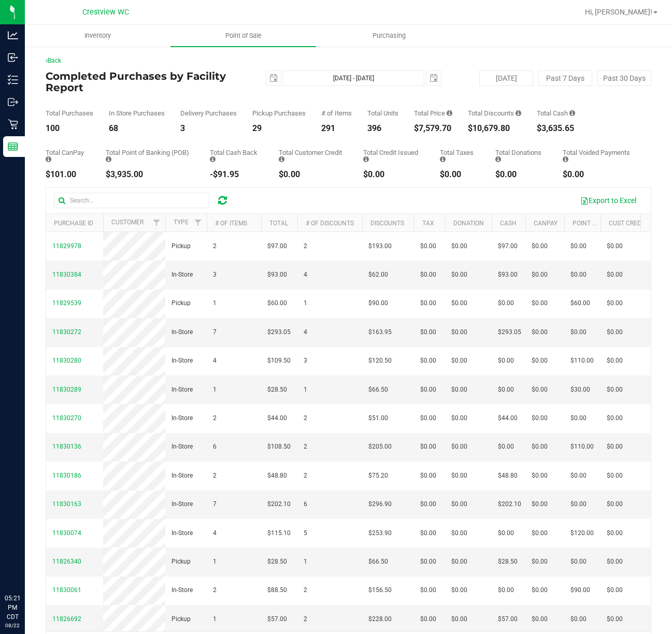 The width and height of the screenshot is (672, 634). Describe the element at coordinates (68, 156) in the screenshot. I see `div: Total CanPay` at that location.